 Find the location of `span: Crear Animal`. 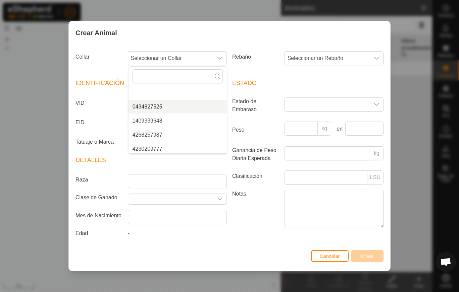

span: Crear Animal is located at coordinates (96, 33).